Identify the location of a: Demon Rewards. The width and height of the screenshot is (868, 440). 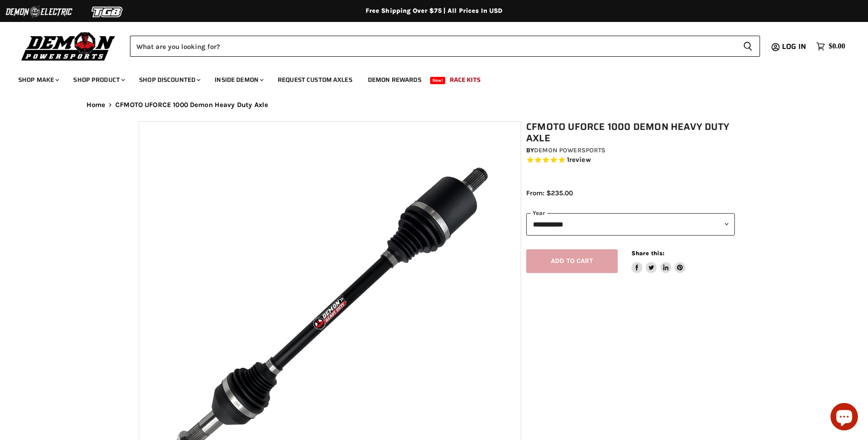
(395, 80).